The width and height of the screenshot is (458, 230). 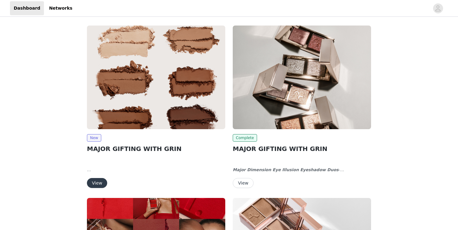 What do you see at coordinates (245, 138) in the screenshot?
I see `span: Complete` at bounding box center [245, 138].